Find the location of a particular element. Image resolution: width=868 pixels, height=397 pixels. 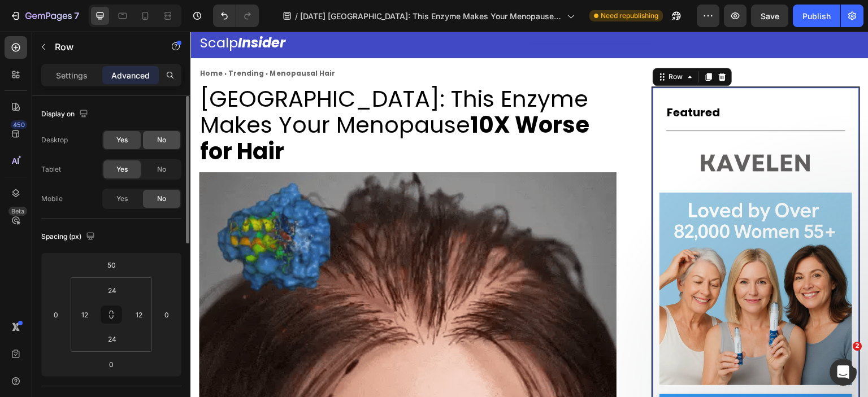

div: Publish is located at coordinates (817, 16).